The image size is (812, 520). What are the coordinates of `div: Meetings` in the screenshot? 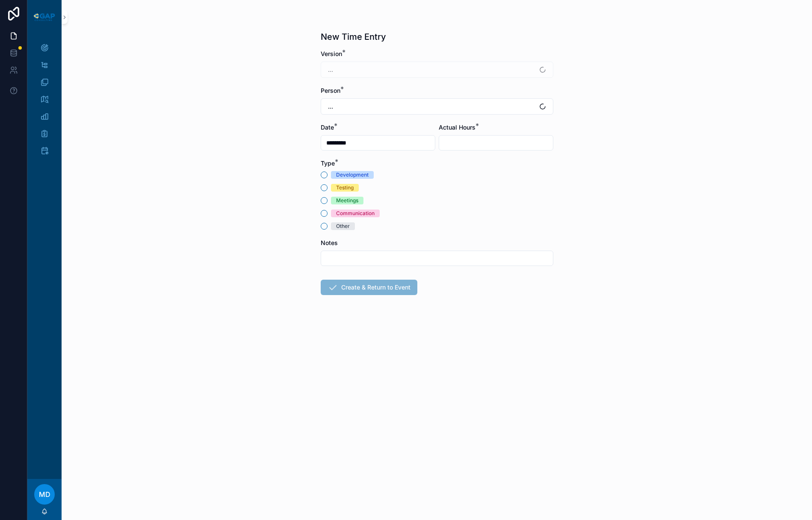 It's located at (347, 201).